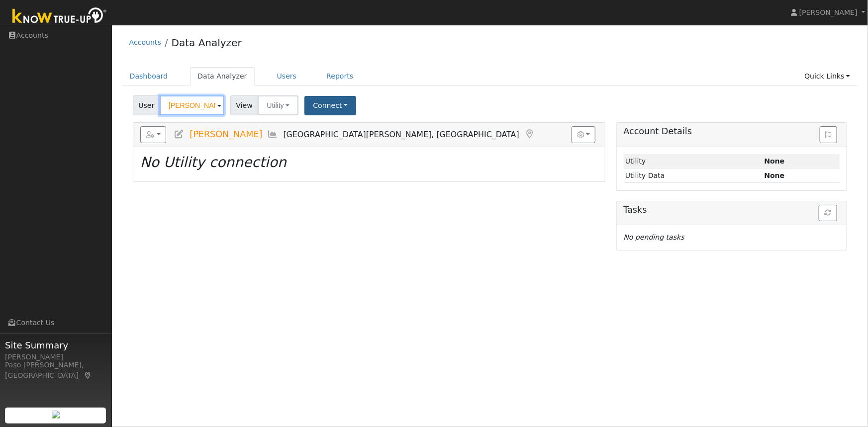 The image size is (868, 427). What do you see at coordinates (340, 76) in the screenshot?
I see `a: Reports` at bounding box center [340, 76].